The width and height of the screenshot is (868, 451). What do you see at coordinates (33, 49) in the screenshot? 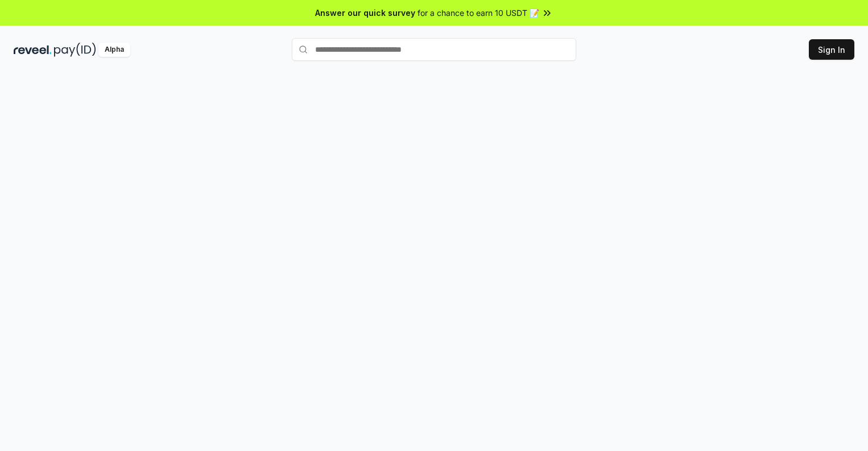
I see `img: reveel_dark` at bounding box center [33, 49].